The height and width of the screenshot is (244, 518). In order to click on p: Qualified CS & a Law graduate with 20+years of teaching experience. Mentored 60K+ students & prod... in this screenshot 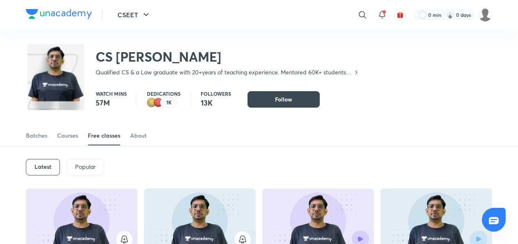, I will do `click(224, 72)`.